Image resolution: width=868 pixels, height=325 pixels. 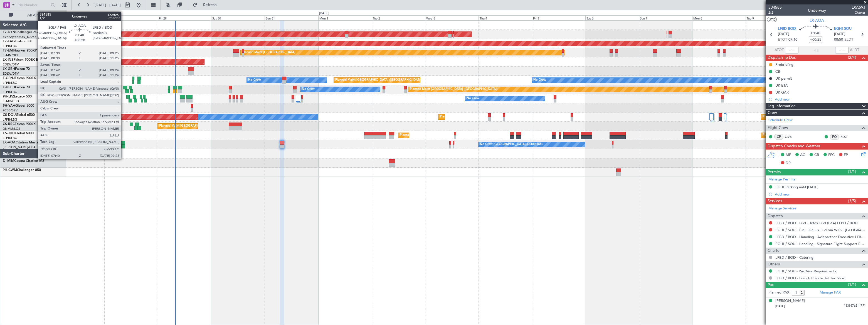 I want to click on span: F-HECD, so click(x=9, y=87).